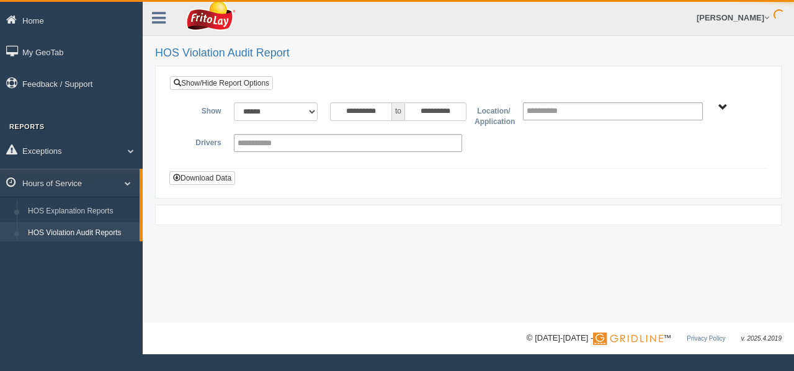 This screenshot has width=794, height=371. Describe the element at coordinates (203, 141) in the screenshot. I see `label: Drivers` at that location.